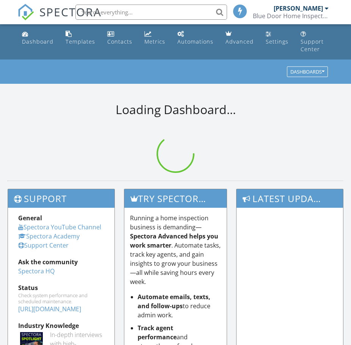 The height and width of the screenshot is (345, 351). What do you see at coordinates (38, 41) in the screenshot?
I see `div: Dashboard` at bounding box center [38, 41].